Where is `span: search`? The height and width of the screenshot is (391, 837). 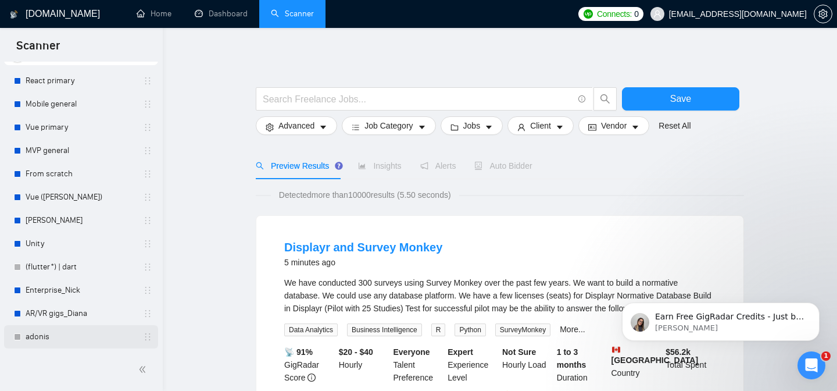 span: search is located at coordinates (605, 99).